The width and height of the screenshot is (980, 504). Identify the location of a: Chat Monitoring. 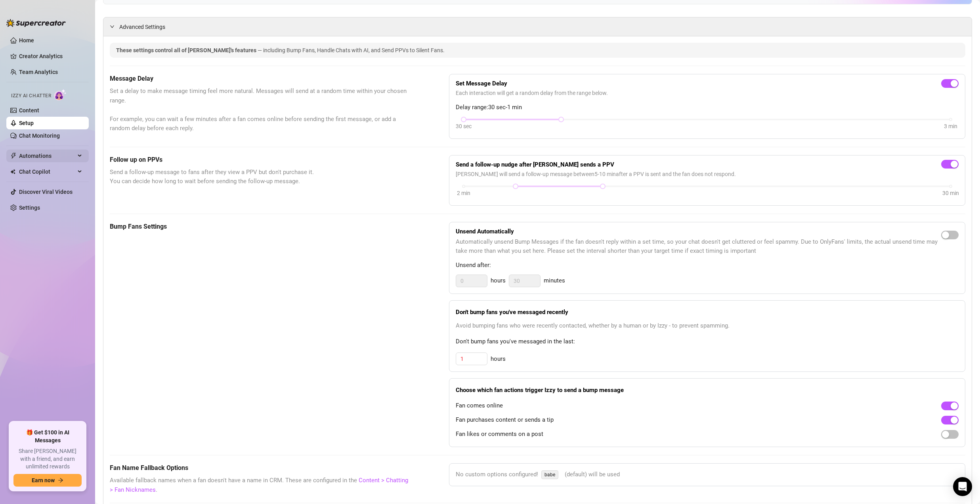
(39, 136).